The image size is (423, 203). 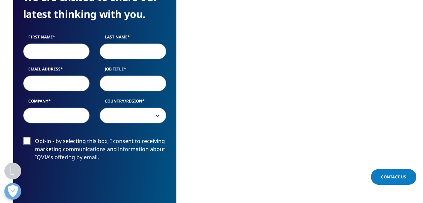 I want to click on label: First Name, so click(x=57, y=39).